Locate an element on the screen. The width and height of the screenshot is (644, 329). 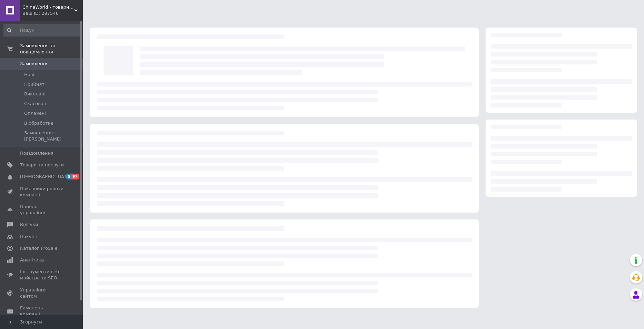
span: Виконані is located at coordinates (35, 94).